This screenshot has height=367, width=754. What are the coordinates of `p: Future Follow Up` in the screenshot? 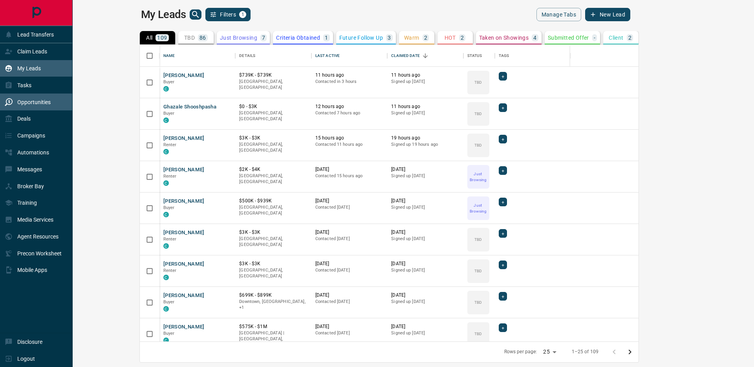 It's located at (361, 38).